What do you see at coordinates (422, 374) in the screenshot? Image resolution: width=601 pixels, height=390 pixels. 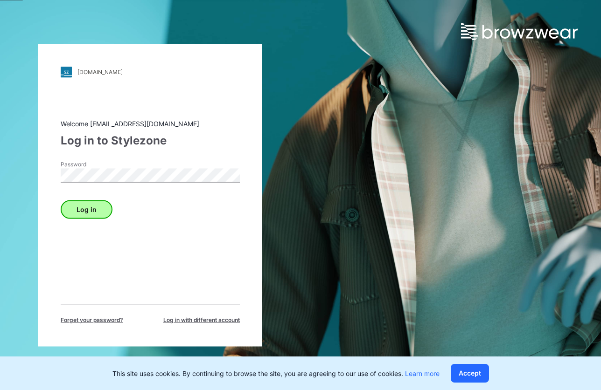 I see `a: Learn more` at bounding box center [422, 374].